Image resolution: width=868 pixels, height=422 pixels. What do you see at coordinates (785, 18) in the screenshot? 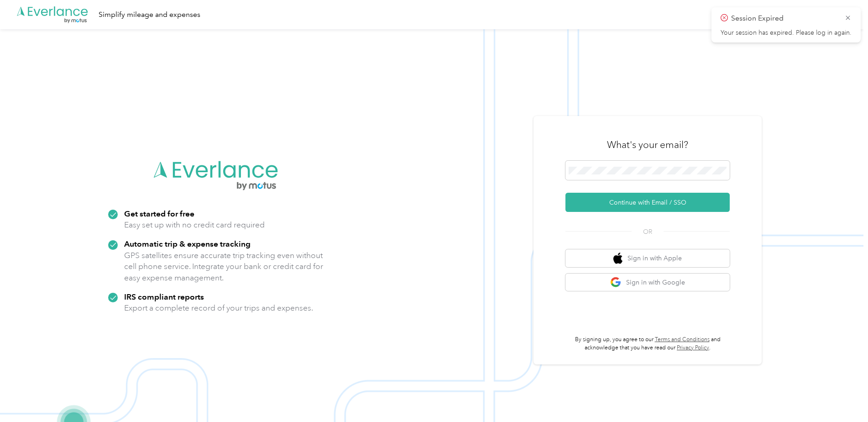
I see `p: Session Expired` at bounding box center [785, 18].